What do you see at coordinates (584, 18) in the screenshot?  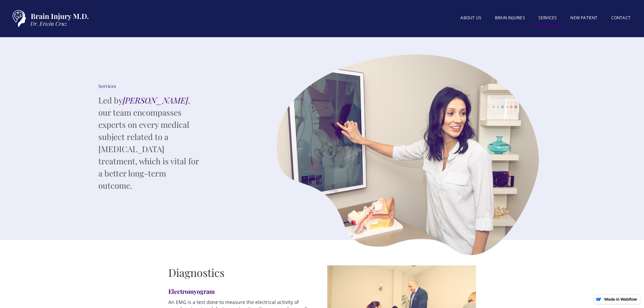 I see `a: New patient` at bounding box center [584, 18].